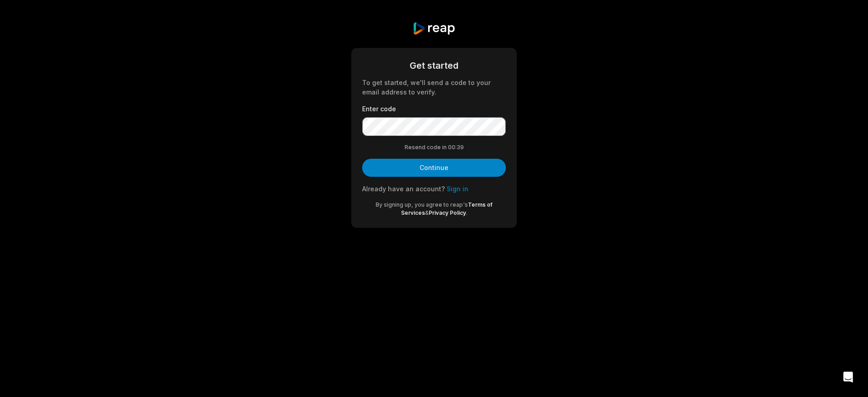 The width and height of the screenshot is (868, 397). I want to click on a: Privacy Policy, so click(447, 213).